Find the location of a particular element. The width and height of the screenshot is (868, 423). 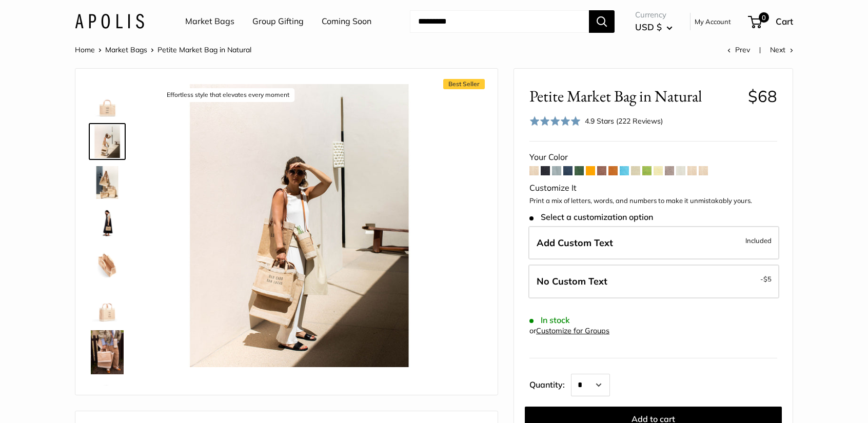

div: Your Color is located at coordinates (653, 158).